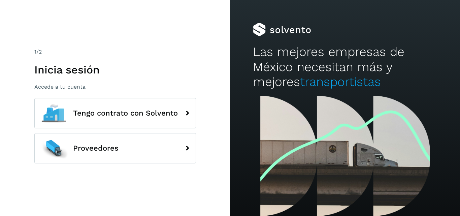 This screenshot has width=460, height=216. Describe the element at coordinates (345, 67) in the screenshot. I see `h2: Las mejores empresas de México necesitan más y mejores` at that location.